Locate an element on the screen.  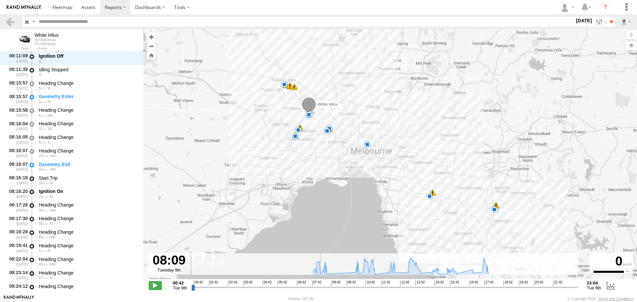
img: rand-logo.svg is located at coordinates (24, 7).